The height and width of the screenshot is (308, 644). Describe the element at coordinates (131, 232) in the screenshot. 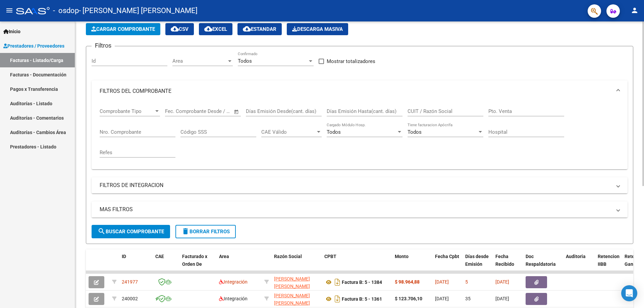

I see `button: Buscar Comprobante` at that location.